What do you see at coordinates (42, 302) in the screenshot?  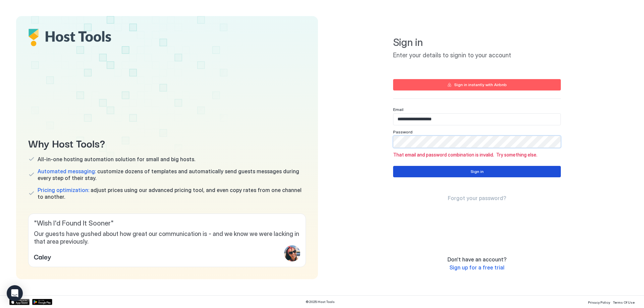 I see `div: Google Play Store` at bounding box center [42, 302].